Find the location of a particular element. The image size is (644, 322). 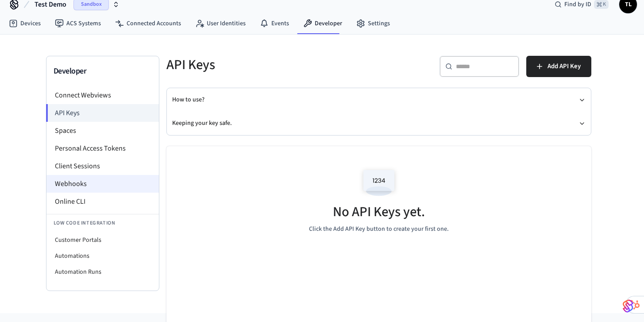

img: SeamLogoGradient.69752ec5.svg is located at coordinates (628, 305).